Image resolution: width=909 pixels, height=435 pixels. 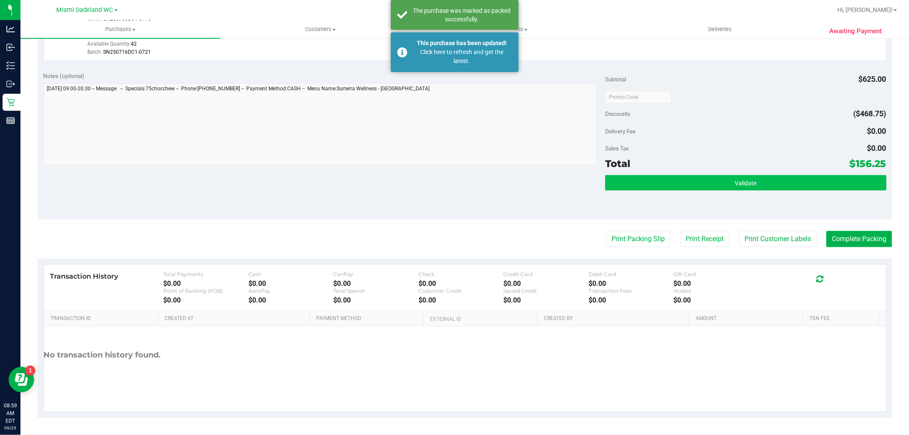 I want to click on span: Sales Tax, so click(x=617, y=148).